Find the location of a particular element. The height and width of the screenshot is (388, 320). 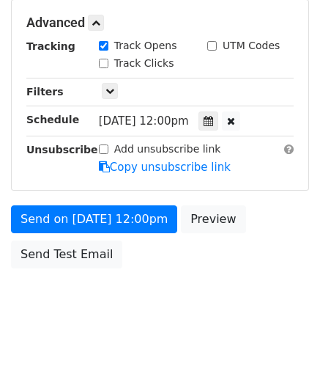

a: Send Test Email is located at coordinates (67, 254).